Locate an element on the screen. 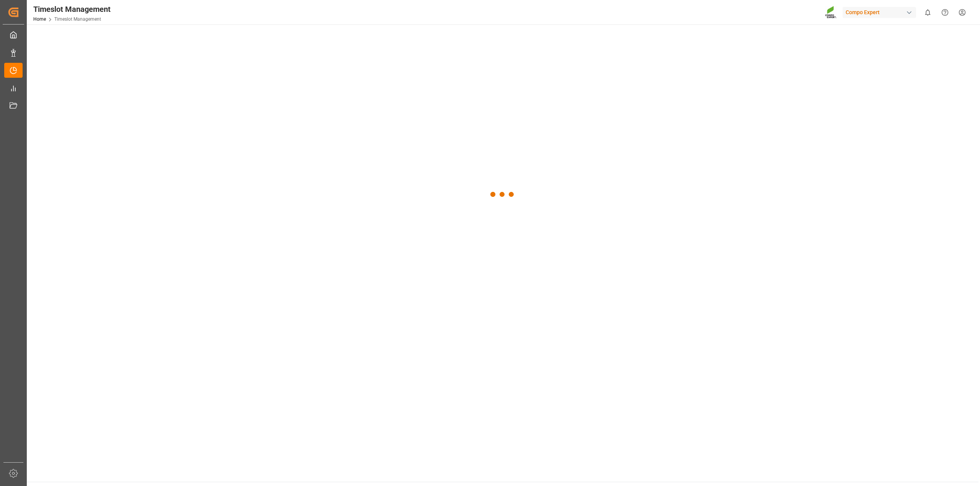 This screenshot has width=980, height=486. a: Home is located at coordinates (39, 19).